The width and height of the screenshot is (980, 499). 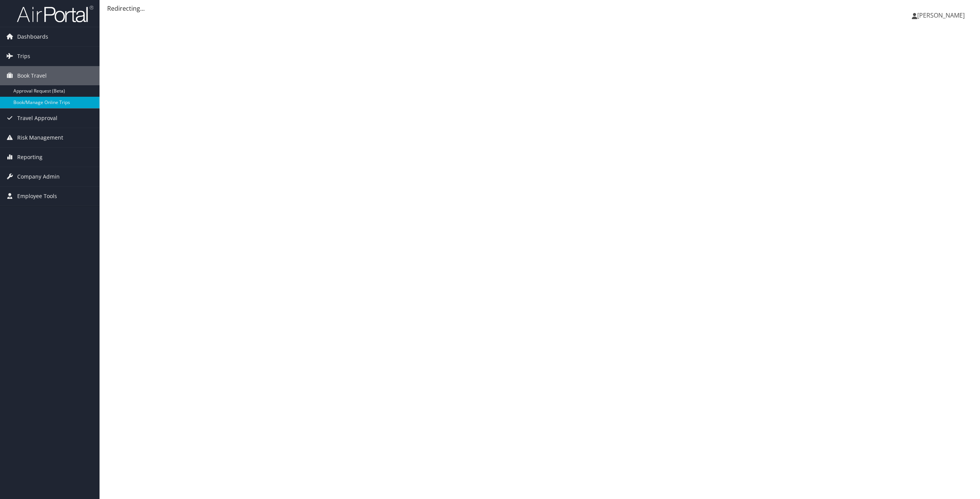 I want to click on span: Travel Approval, so click(x=37, y=118).